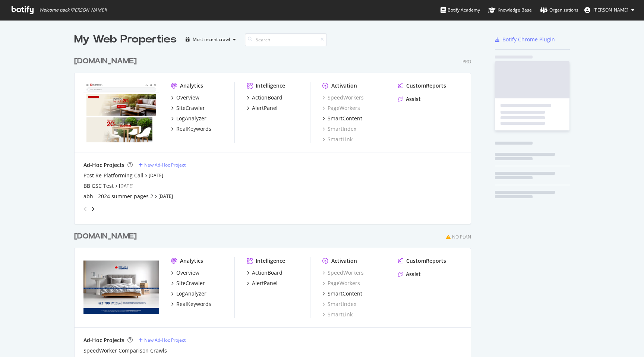 This screenshot has height=357, width=644. What do you see at coordinates (211, 39) in the screenshot?
I see `button: Most recent crawl` at bounding box center [211, 39].